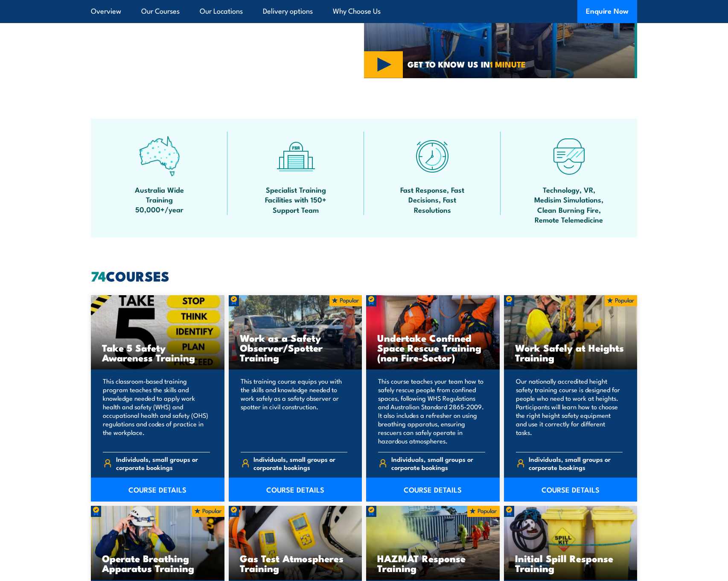 The width and height of the screenshot is (728, 581). Describe the element at coordinates (432, 156) in the screenshot. I see `img: fast-icon` at that location.